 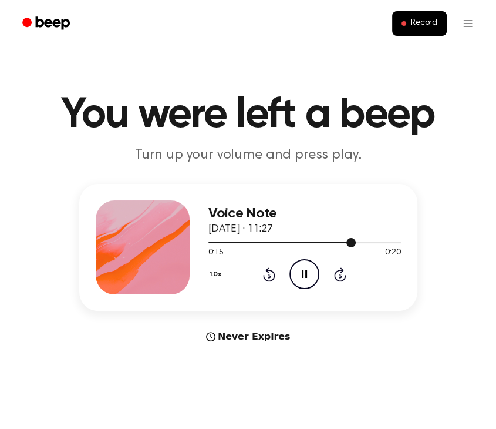 I want to click on p: Turn up your volume and press play., so click(x=248, y=155).